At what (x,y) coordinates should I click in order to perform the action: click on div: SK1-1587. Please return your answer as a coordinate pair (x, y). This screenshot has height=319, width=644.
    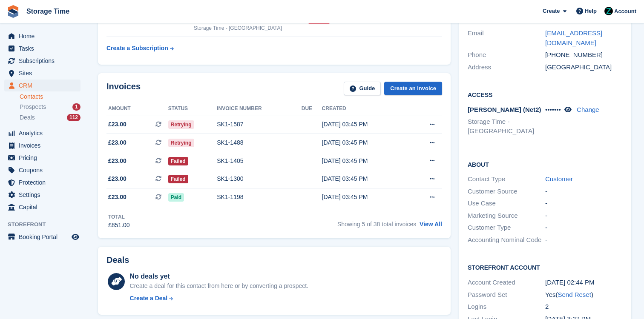
    Looking at the image, I should click on (259, 124).